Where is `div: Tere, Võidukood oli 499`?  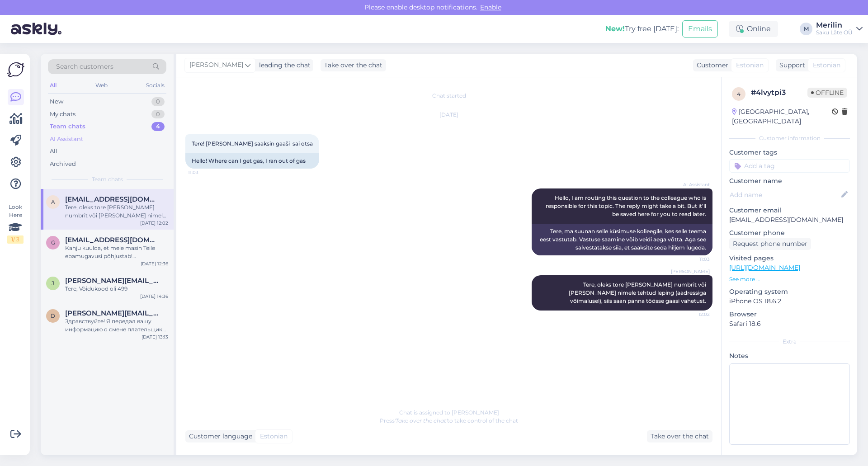 div: Tere, Võidukood oli 499 is located at coordinates (117, 289).